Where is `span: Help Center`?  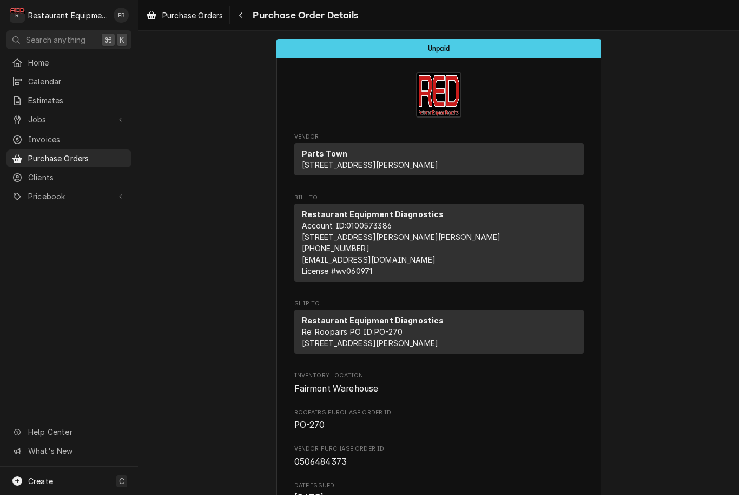 span: Help Center is located at coordinates (76, 431).